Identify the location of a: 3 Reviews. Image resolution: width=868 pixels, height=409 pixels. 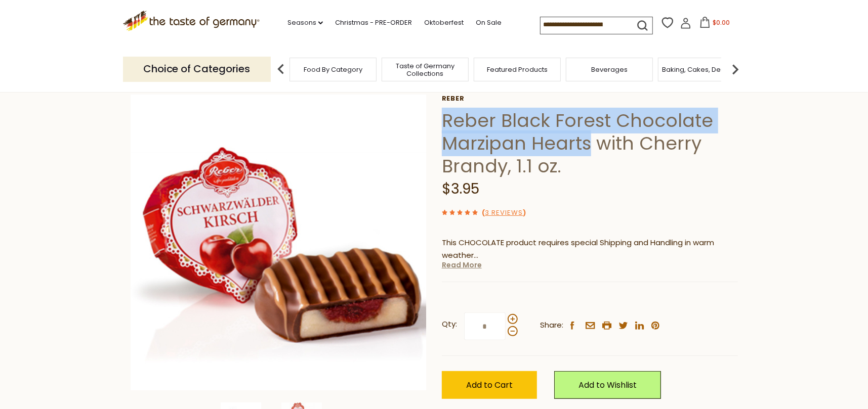
(504, 213).